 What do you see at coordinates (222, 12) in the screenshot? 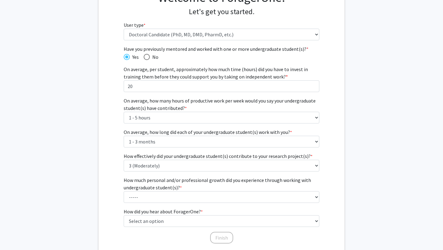
I see `h4: Let's get you started.` at bounding box center [222, 12].